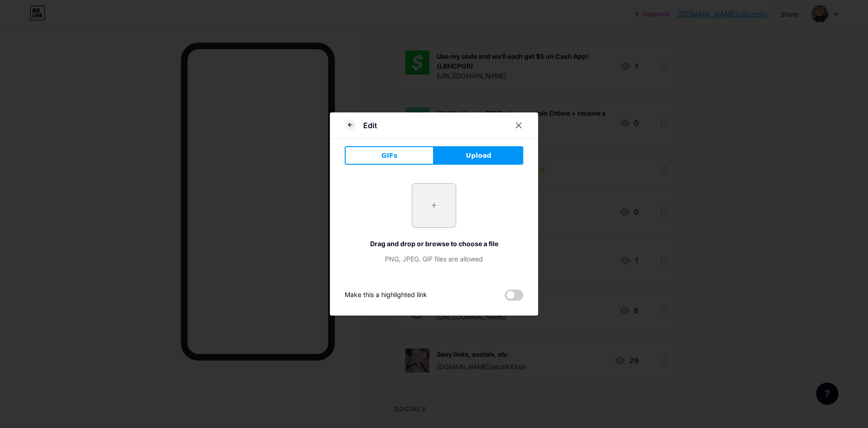  I want to click on div: PNG, JPEG, GIF files are allowed, so click(434, 258).